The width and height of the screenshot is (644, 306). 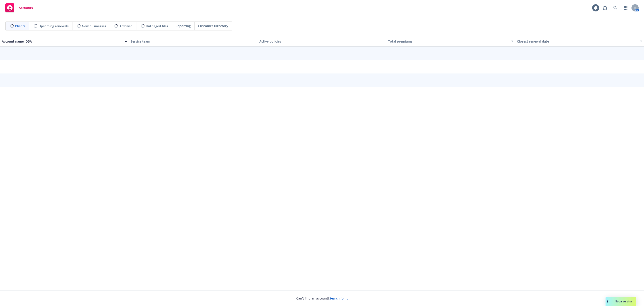 I want to click on a: Accounts, so click(x=19, y=8).